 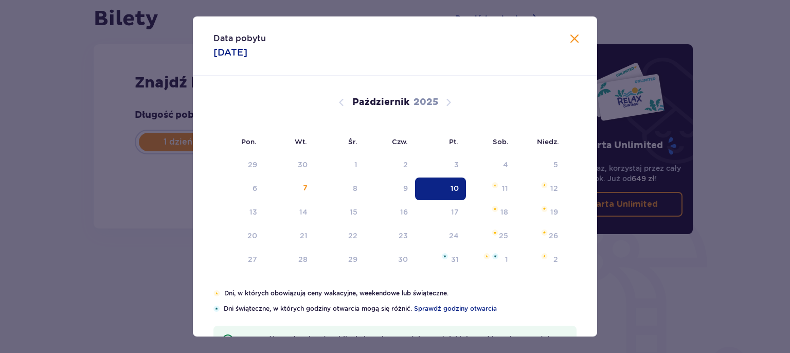 What do you see at coordinates (403, 235) in the screenshot?
I see `div: 23` at bounding box center [403, 235].